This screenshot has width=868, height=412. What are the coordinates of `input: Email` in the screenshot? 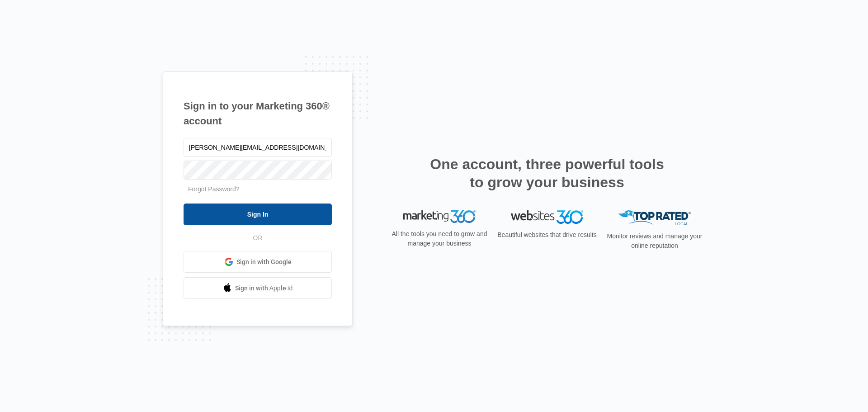 It's located at (257, 148).